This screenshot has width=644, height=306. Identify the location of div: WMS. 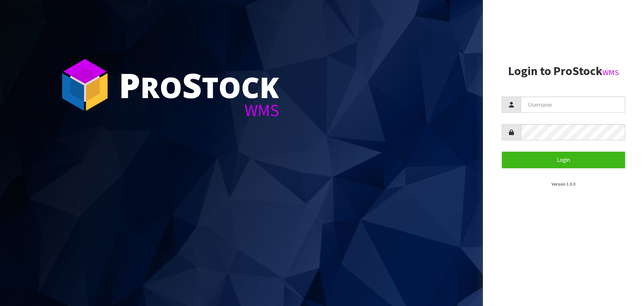
(199, 110).